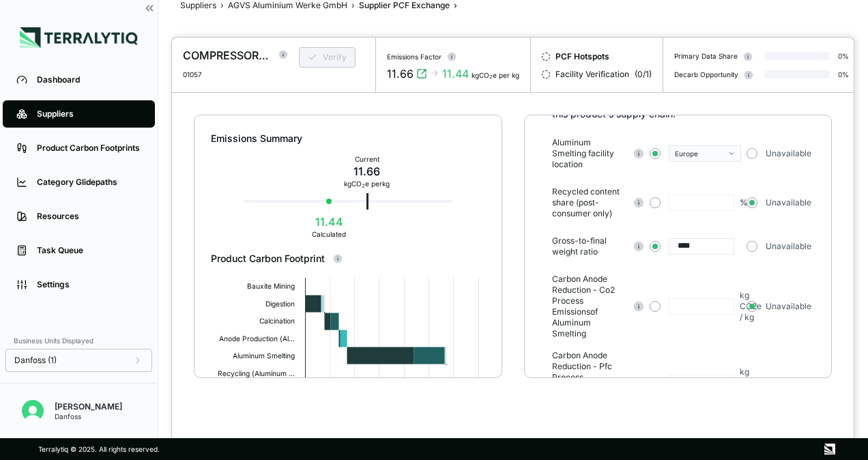  Describe the element at coordinates (329, 234) in the screenshot. I see `div: Calculated` at that location.